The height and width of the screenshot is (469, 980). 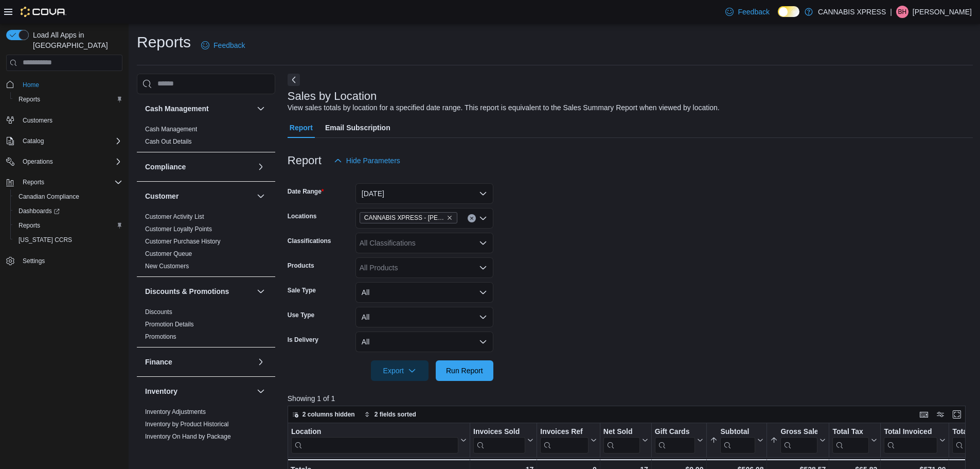 I want to click on button: Net Sold, so click(x=626, y=440).